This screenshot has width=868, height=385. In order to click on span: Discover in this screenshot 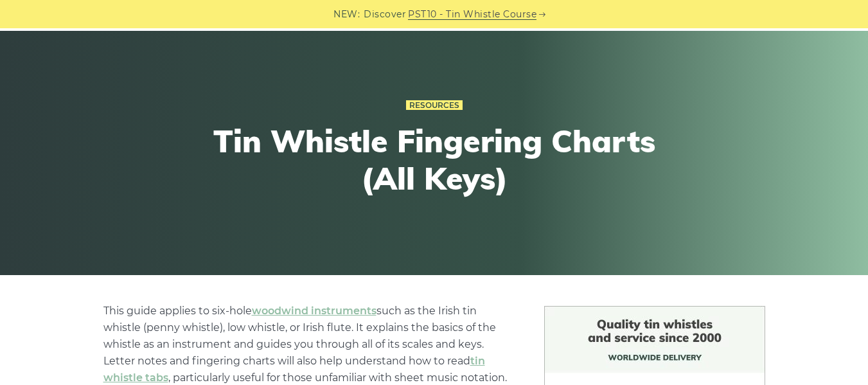, I will do `click(385, 14)`.